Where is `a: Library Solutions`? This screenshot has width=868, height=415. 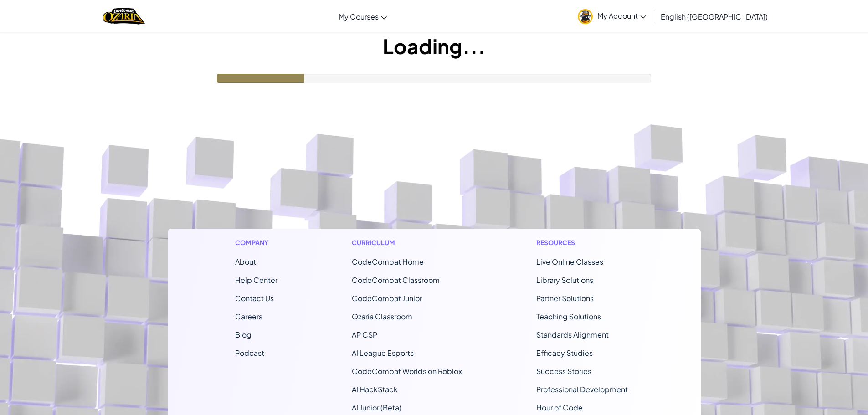 a: Library Solutions is located at coordinates (564, 280).